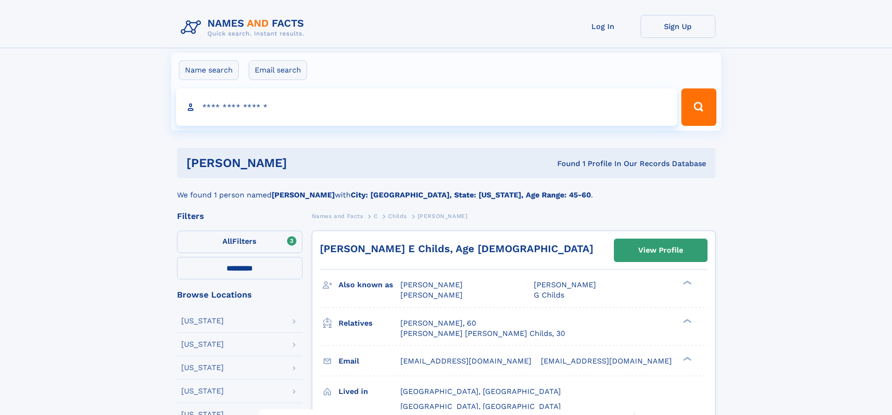 The height and width of the screenshot is (415, 892). Describe the element at coordinates (369, 285) in the screenshot. I see `h3: Also known as` at that location.